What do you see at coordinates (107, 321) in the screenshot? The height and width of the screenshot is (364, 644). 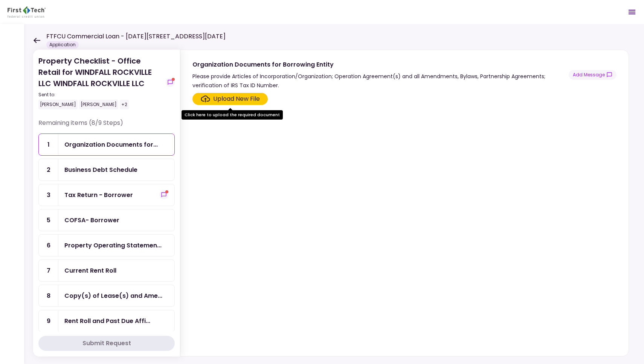 I see `a: 9Rent Roll and Past Due Affidavit` at bounding box center [107, 321].